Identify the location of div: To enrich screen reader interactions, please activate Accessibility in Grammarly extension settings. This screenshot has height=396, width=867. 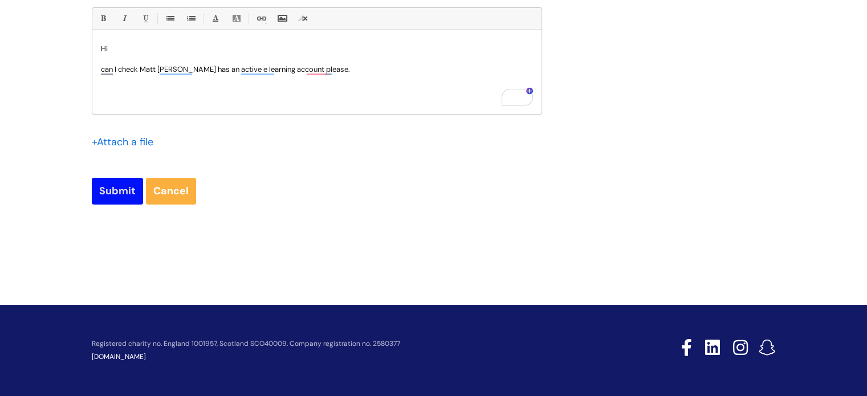
(317, 75).